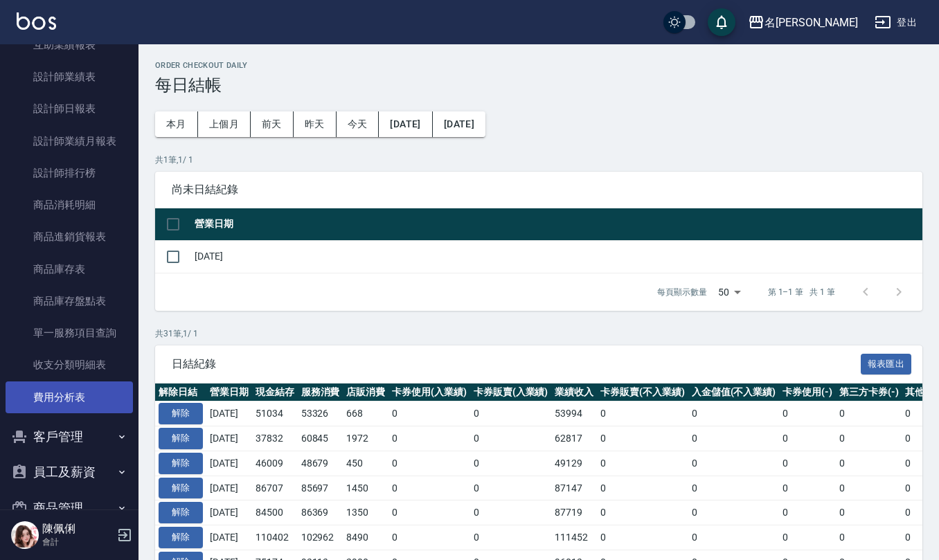 The width and height of the screenshot is (939, 560). Describe the element at coordinates (70, 237) in the screenshot. I see `a: 商品進銷貨報表` at that location.